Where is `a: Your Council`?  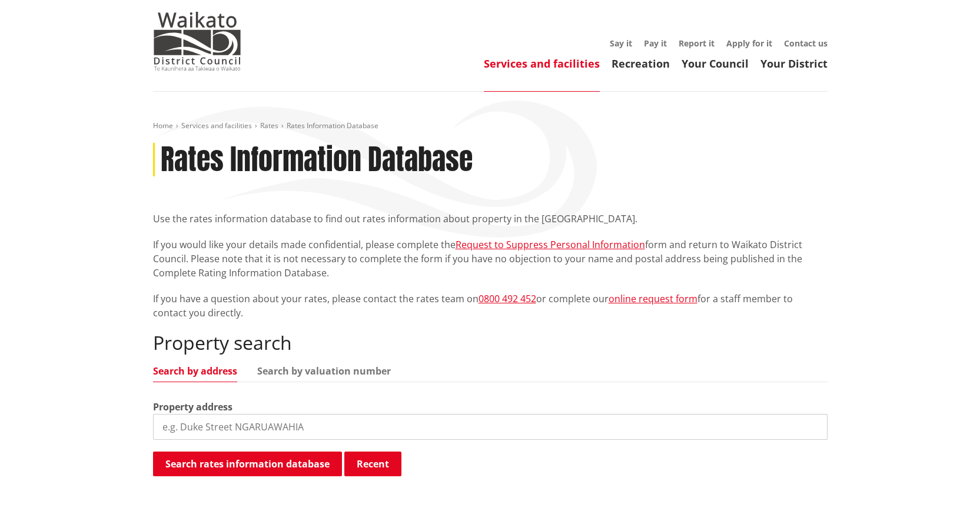 a: Your Council is located at coordinates (715, 64).